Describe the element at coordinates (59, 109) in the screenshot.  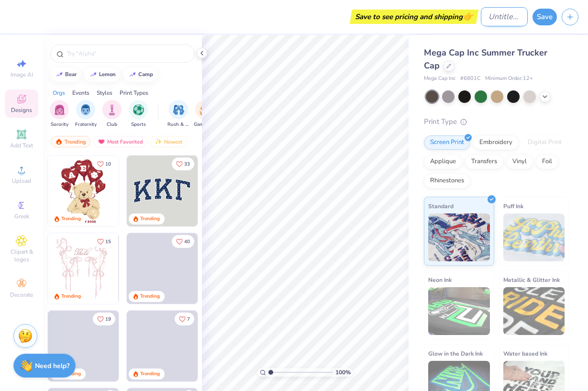
I see `img: Sorority Image` at that location.